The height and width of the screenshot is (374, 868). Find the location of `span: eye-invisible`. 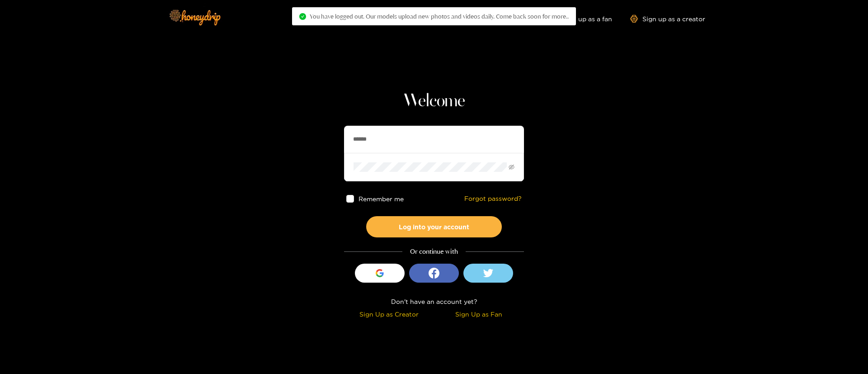

span: eye-invisible is located at coordinates (511, 167).